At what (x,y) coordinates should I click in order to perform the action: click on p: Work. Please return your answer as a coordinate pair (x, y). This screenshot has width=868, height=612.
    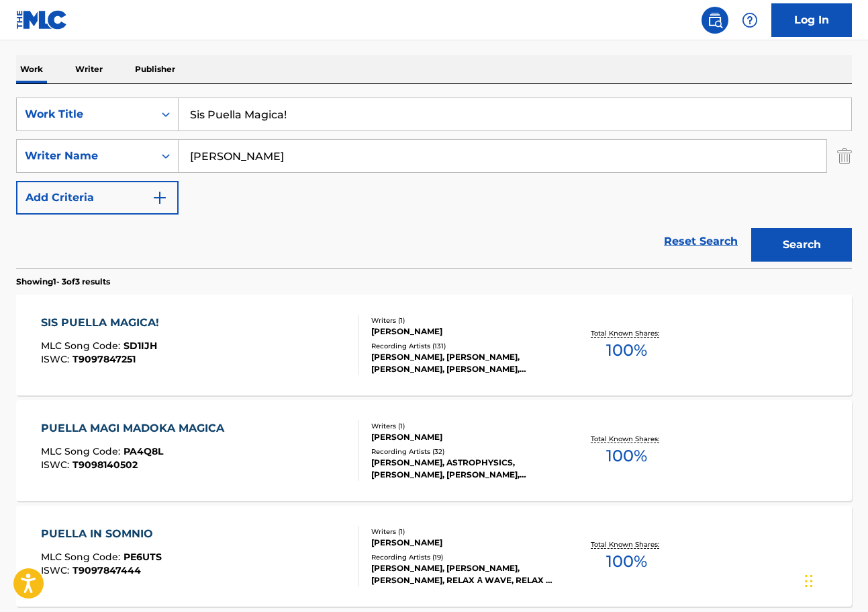
    Looking at the image, I should click on (32, 69).